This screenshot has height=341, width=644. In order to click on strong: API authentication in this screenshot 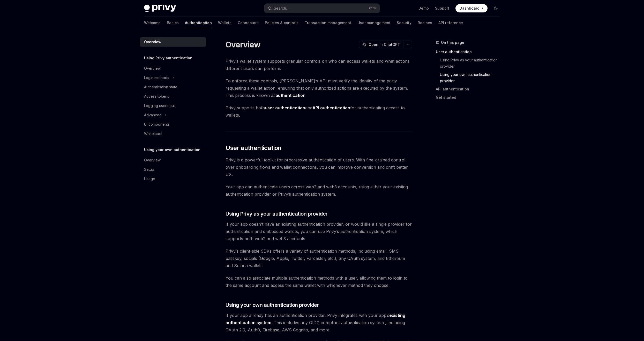, I will do `click(331, 108)`.